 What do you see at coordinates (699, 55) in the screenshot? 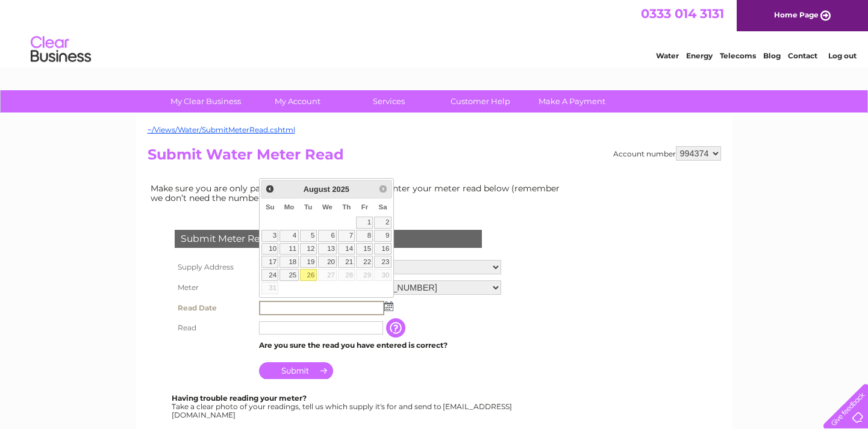
I see `a: Energy` at bounding box center [699, 55].